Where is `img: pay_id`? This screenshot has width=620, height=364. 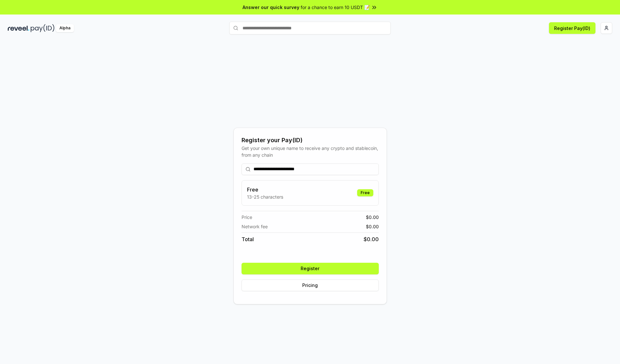 img: pay_id is located at coordinates (43, 28).